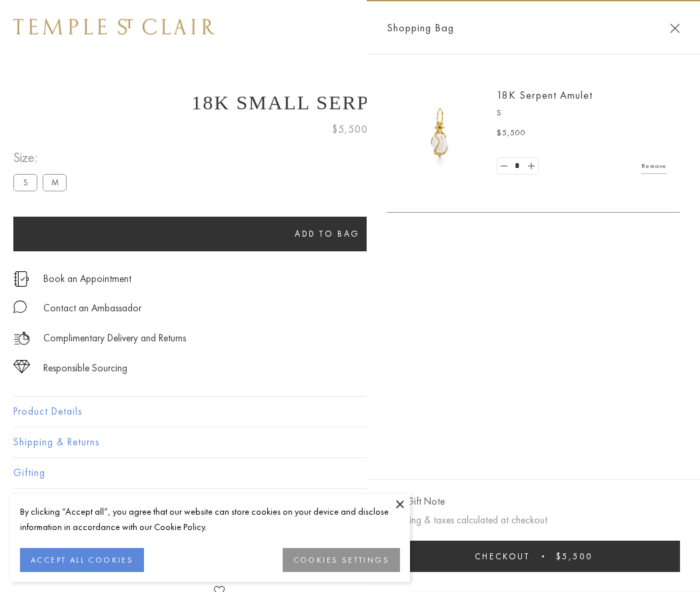 This screenshot has width=700, height=592. Describe the element at coordinates (85, 368) in the screenshot. I see `div: Responsible Sourcing` at that location.